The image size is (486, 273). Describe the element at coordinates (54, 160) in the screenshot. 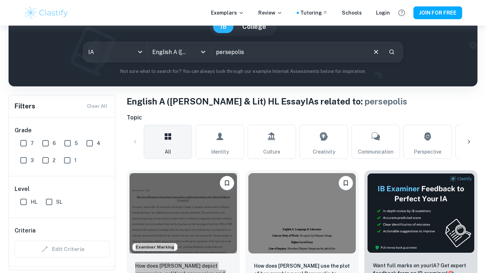

I see `span: 2` at that location.